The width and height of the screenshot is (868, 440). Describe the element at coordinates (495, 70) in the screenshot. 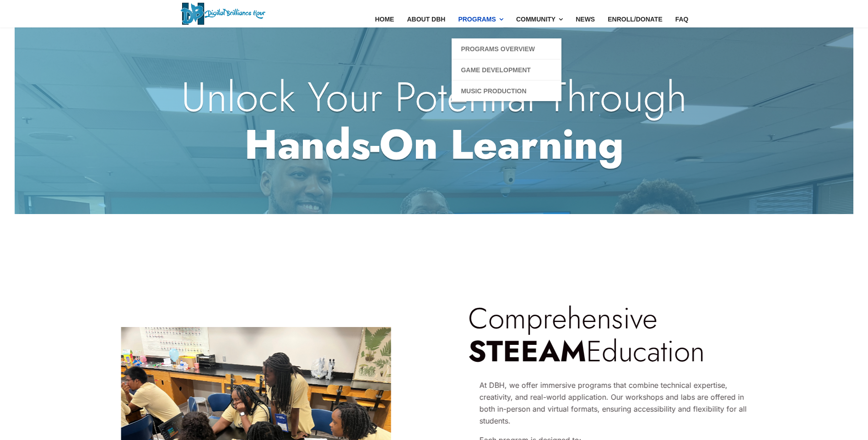

I see `a: Game Development` at that location.